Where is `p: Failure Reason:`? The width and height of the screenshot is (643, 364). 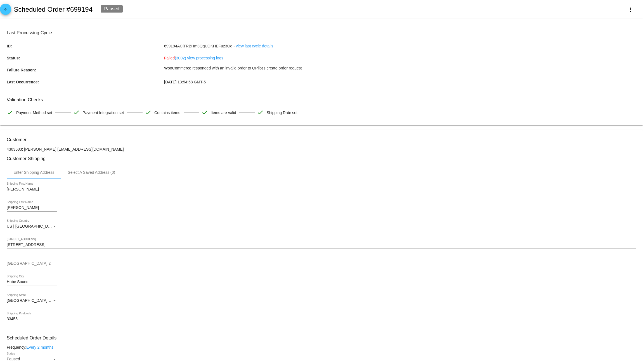
p: Failure Reason: is located at coordinates (85, 70).